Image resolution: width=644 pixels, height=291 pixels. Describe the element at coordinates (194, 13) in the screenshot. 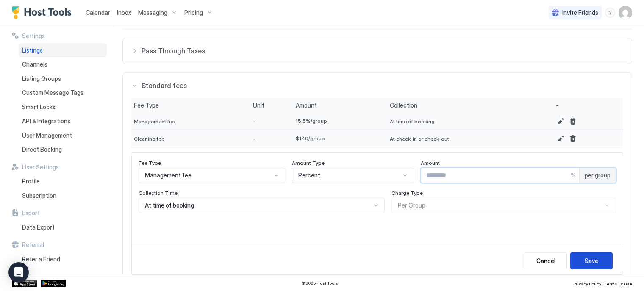

I see `span: Pricing` at that location.